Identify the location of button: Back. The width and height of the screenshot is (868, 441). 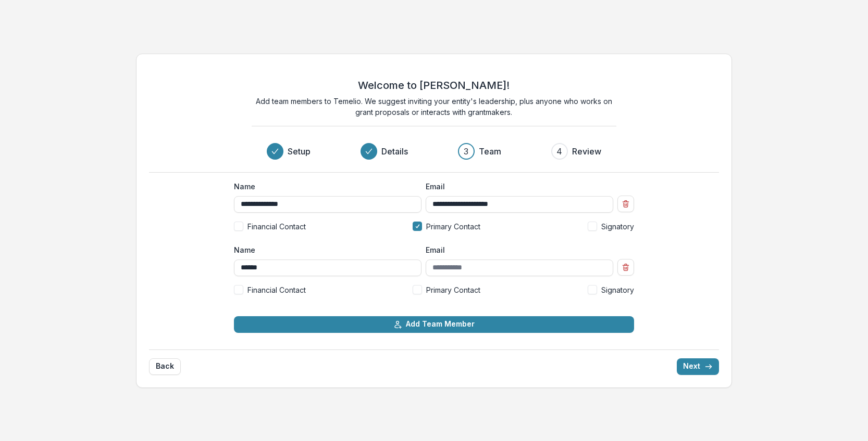
(165, 367).